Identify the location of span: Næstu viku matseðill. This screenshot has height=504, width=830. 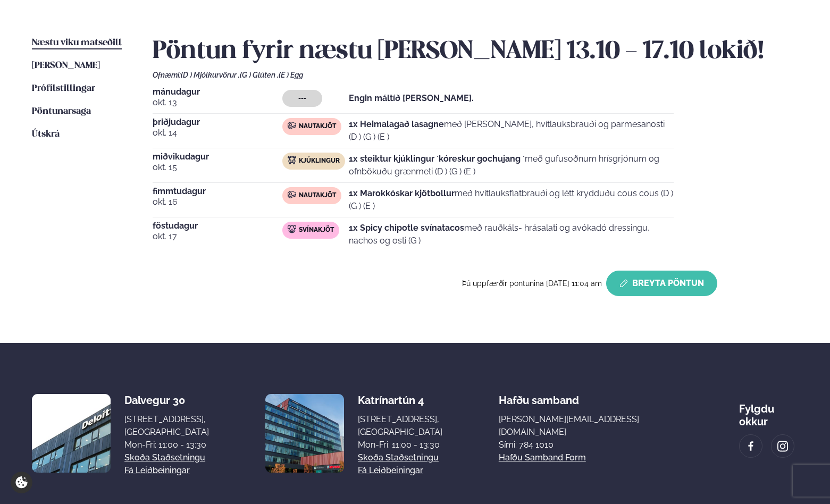
(77, 43).